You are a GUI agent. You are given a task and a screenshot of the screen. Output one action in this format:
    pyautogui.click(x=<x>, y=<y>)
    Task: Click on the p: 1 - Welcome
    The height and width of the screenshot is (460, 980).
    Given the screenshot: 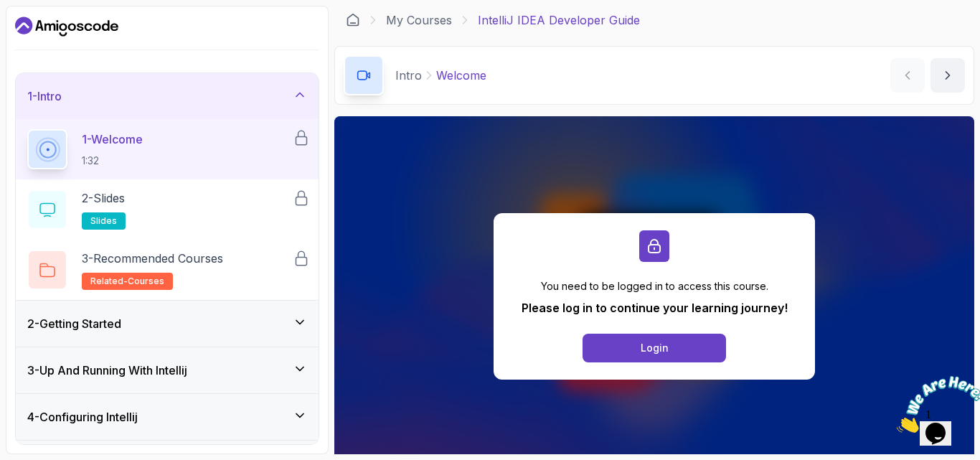 What is the action you would take?
    pyautogui.click(x=112, y=139)
    